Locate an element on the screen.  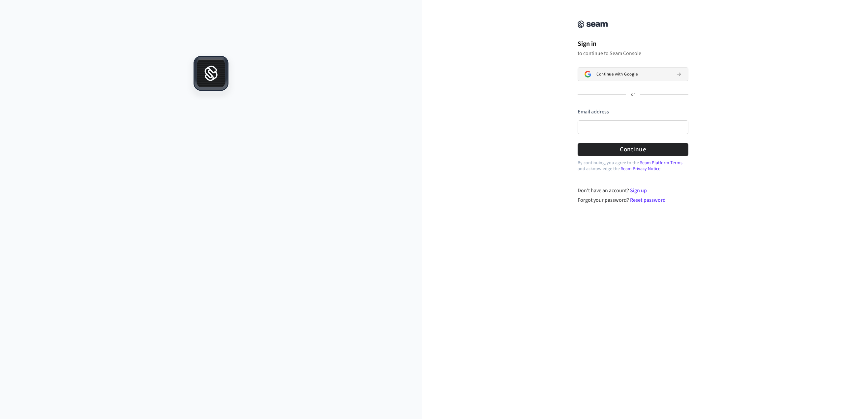
p: By continuing, you agree to the and acknowledge the . is located at coordinates (633, 166).